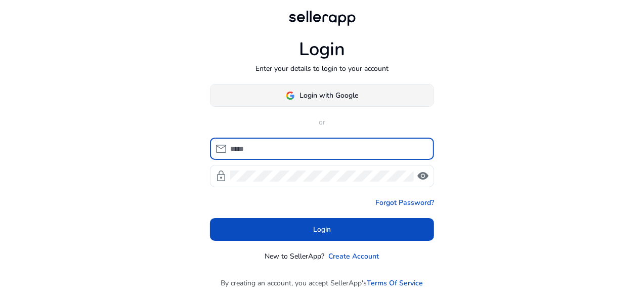 This screenshot has height=296, width=644. What do you see at coordinates (354, 256) in the screenshot?
I see `a: Create Account` at bounding box center [354, 256].